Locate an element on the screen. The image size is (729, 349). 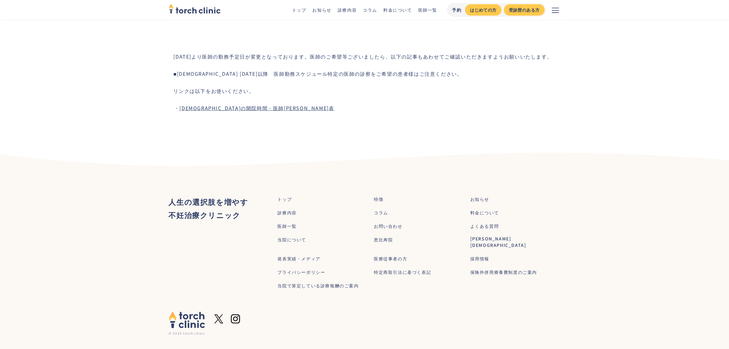
div: 診療内容 is located at coordinates (287, 212).